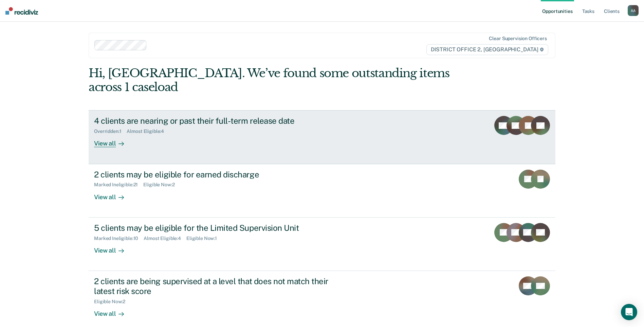 Image resolution: width=644 pixels, height=327 pixels. What do you see at coordinates (213, 121) in the screenshot?
I see `div: 4 clients are nearing or past their full-term release date` at bounding box center [213, 121].